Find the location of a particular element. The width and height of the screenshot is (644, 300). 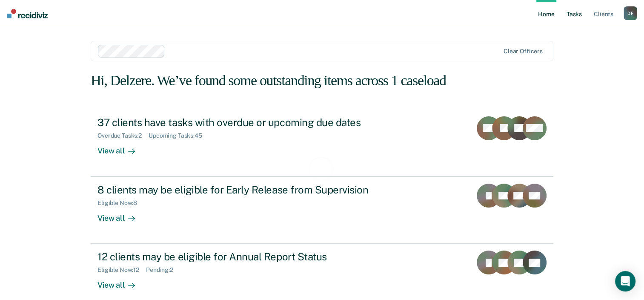

div: View all is located at coordinates (121, 282).